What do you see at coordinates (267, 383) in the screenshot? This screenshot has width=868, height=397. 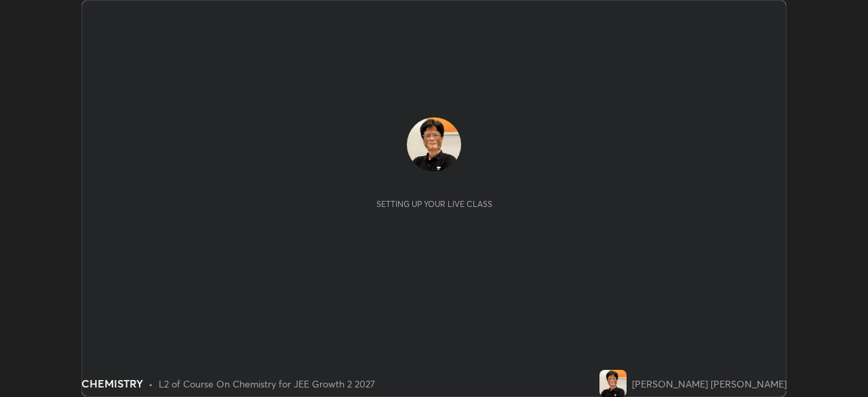 I see `div: L2 of Course On Chemistry for JEE Growth 2 2027` at bounding box center [267, 383].